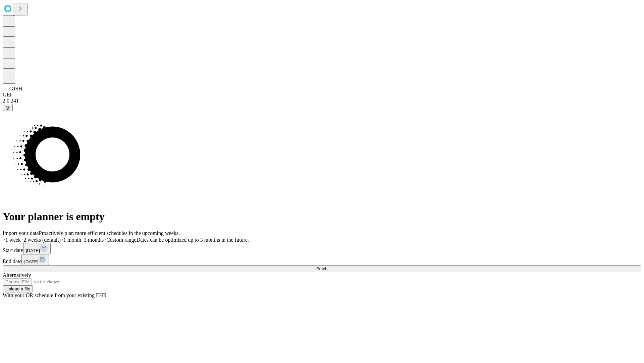 Image resolution: width=644 pixels, height=363 pixels. What do you see at coordinates (16, 88) in the screenshot?
I see `span: GJSH` at bounding box center [16, 88].